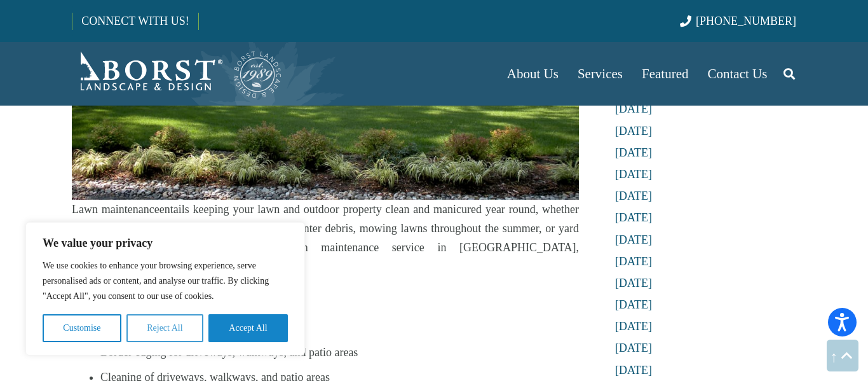 This screenshot has width=868, height=381. I want to click on a: Featured, so click(664, 74).